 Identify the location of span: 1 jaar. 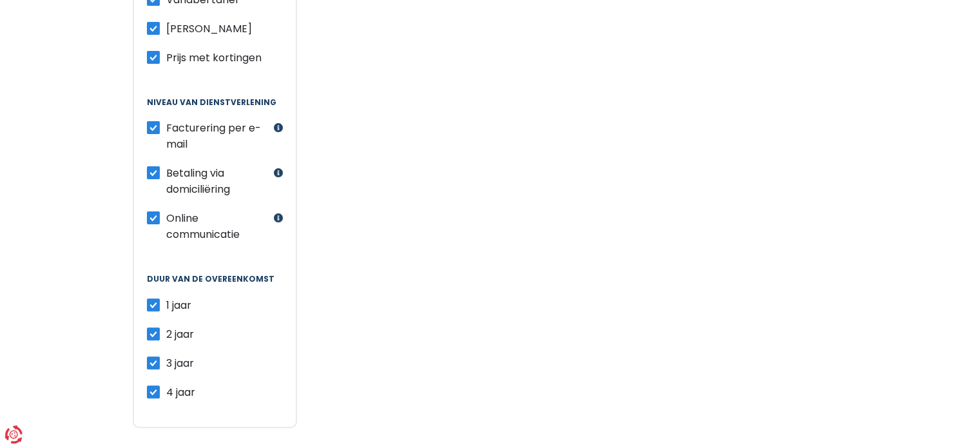
(178, 305).